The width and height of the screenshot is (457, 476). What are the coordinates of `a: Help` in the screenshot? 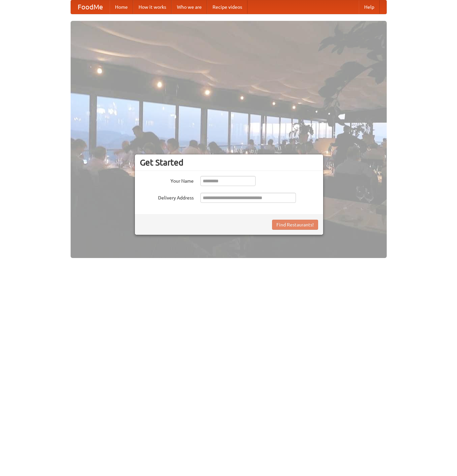 It's located at (369, 7).